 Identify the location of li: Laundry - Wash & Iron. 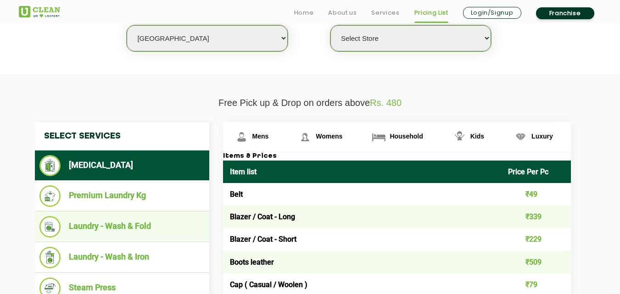
(122, 257).